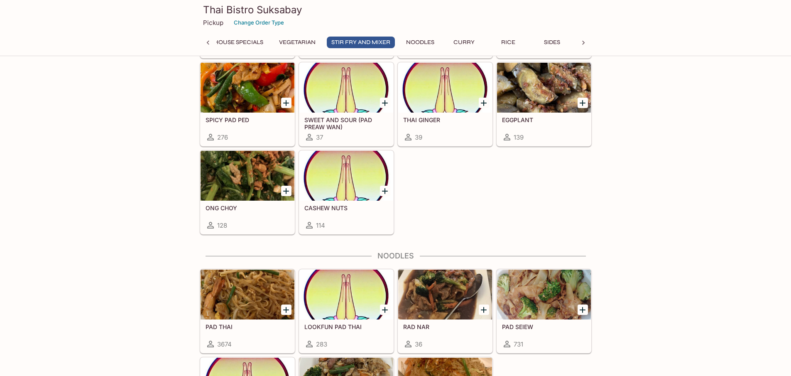 The height and width of the screenshot is (376, 791). Describe the element at coordinates (396, 10) in the screenshot. I see `h3: Thai Bistro Suksabay` at that location.